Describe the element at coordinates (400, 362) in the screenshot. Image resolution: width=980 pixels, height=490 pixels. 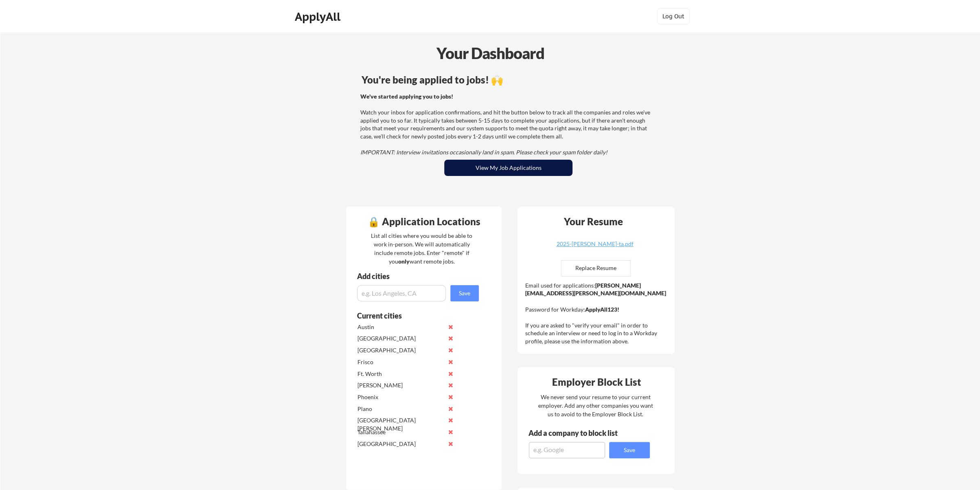
I see `div: Frisco` at that location.